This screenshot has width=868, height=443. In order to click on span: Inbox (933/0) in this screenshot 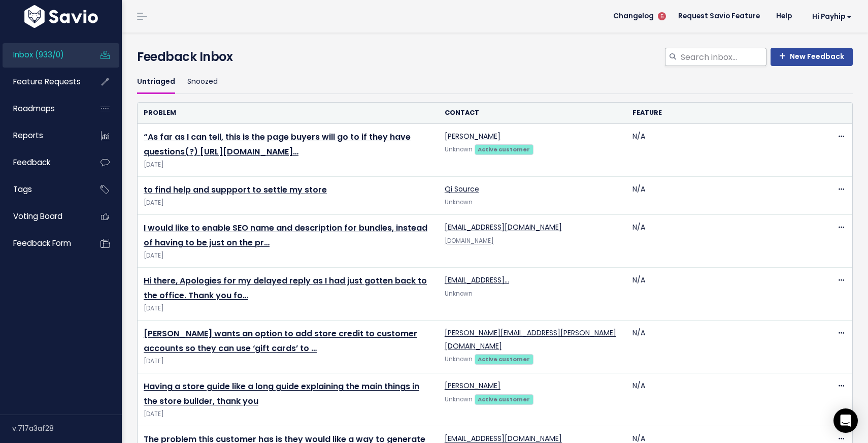, I will do `click(38, 54)`.